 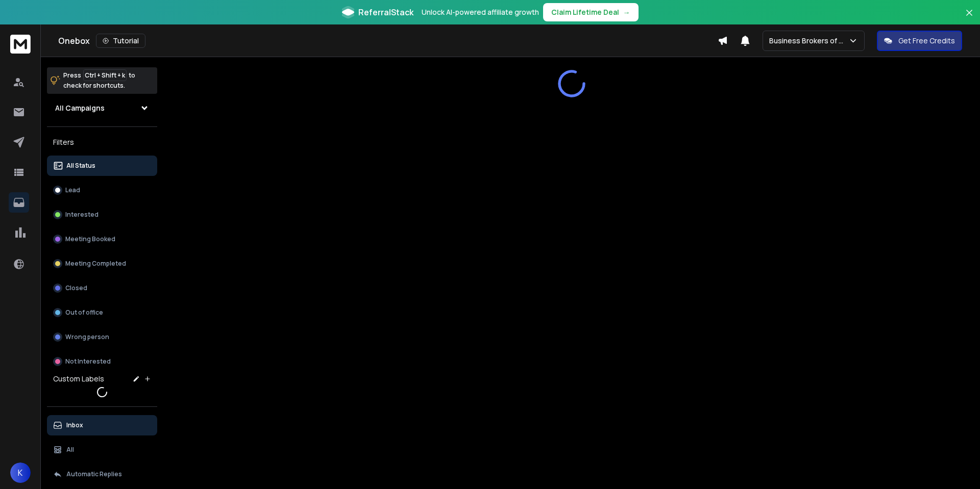 What do you see at coordinates (102, 190) in the screenshot?
I see `button: Lead` at bounding box center [102, 190].